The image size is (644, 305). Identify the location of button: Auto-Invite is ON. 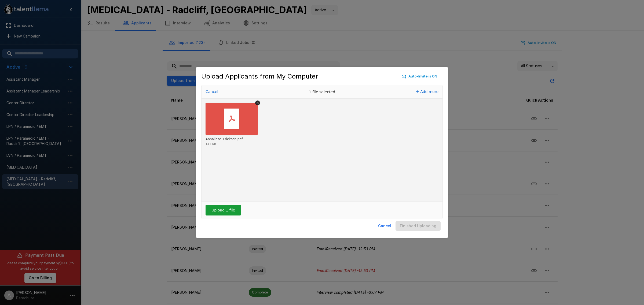
(419, 76).